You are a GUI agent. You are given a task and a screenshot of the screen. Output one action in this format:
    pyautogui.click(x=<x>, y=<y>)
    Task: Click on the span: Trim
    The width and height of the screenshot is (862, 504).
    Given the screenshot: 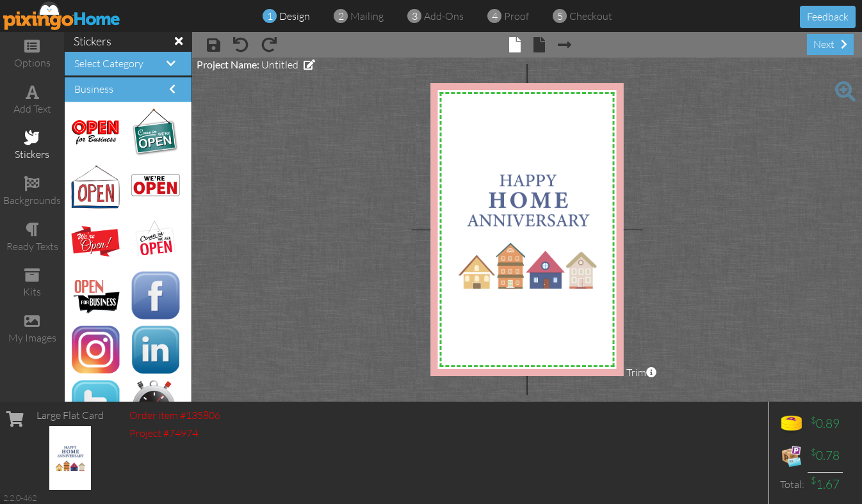 What is the action you would take?
    pyautogui.click(x=640, y=373)
    